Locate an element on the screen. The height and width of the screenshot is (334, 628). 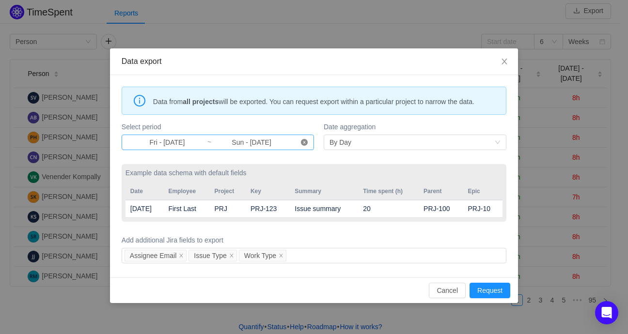
label: Add additional Jira fields to export is located at coordinates (314, 240).